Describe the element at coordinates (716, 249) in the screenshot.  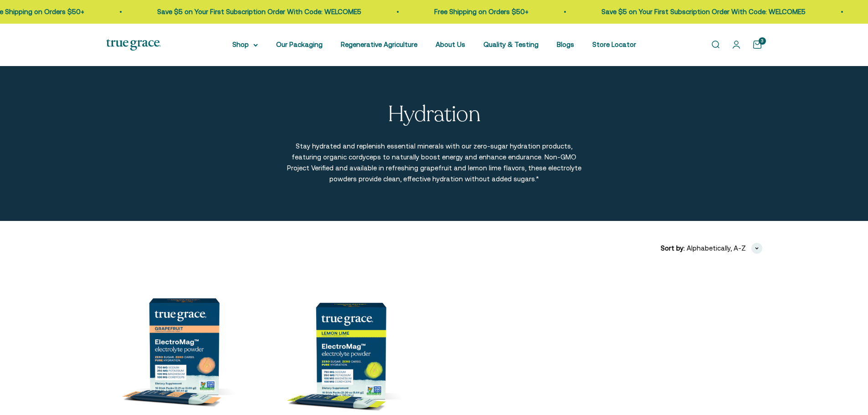
I see `span: Alphabetically, A-Z` at that location.